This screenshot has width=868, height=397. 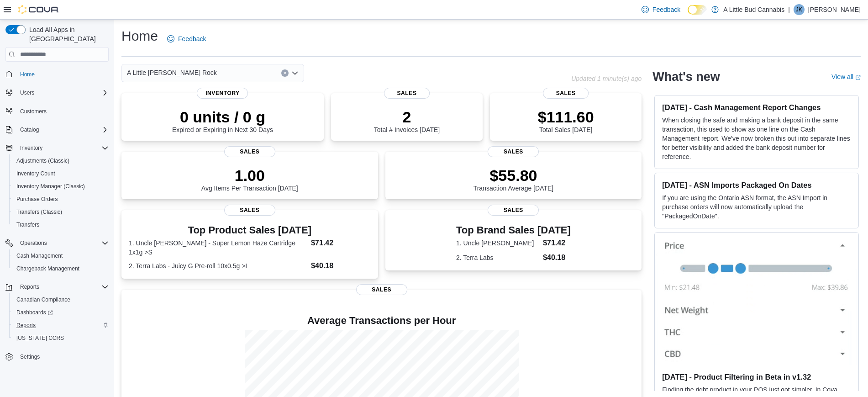 I want to click on span: Settings, so click(x=30, y=356).